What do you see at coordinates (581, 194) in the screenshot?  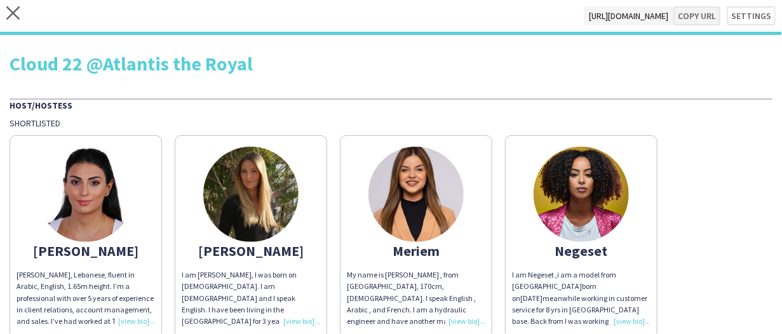 I see `img: thumb-1679642050641d4dc284058.jpeg` at bounding box center [581, 194].